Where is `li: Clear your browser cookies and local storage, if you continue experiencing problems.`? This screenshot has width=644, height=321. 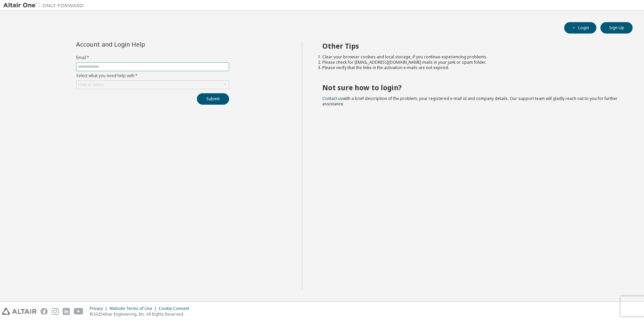 li: Clear your browser cookies and local storage, if you continue experiencing problems. is located at coordinates (472, 57).